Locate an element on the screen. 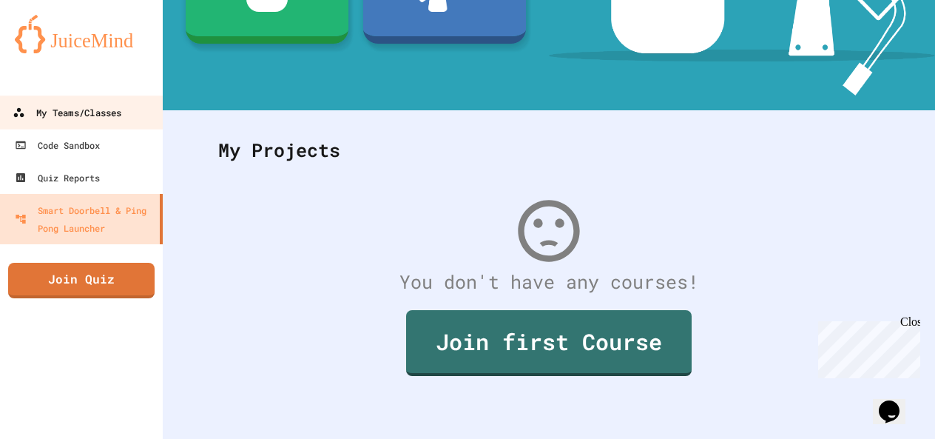  div: My Teams/Classes is located at coordinates (67, 112).